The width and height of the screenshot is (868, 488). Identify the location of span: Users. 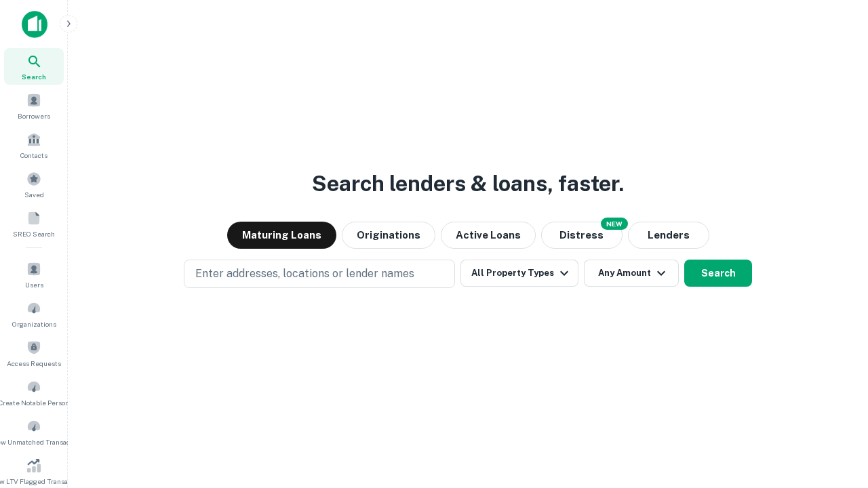
(34, 285).